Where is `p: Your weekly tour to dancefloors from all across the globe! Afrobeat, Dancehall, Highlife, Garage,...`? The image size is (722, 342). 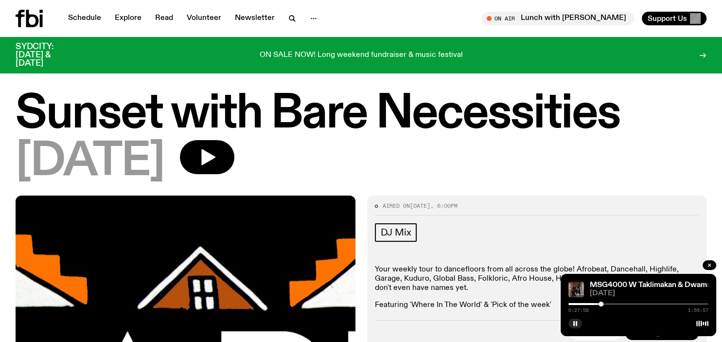
p: Your weekly tour to dancefloors from all across the globe! Afrobeat, Dancehall, Highlife, Garage,... is located at coordinates (537, 279).